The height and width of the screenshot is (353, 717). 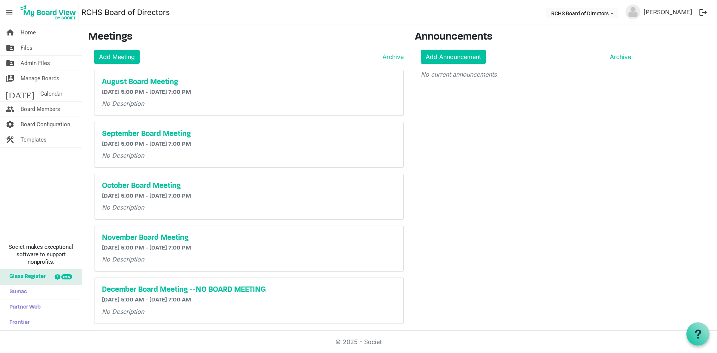 I want to click on span: settings, so click(x=10, y=124).